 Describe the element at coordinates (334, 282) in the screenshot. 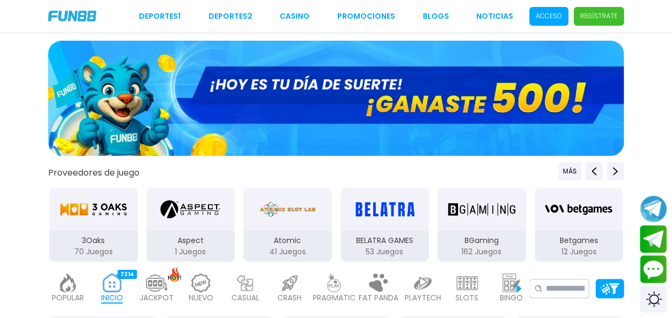

I see `img: pragmatic_light.webp` at that location.